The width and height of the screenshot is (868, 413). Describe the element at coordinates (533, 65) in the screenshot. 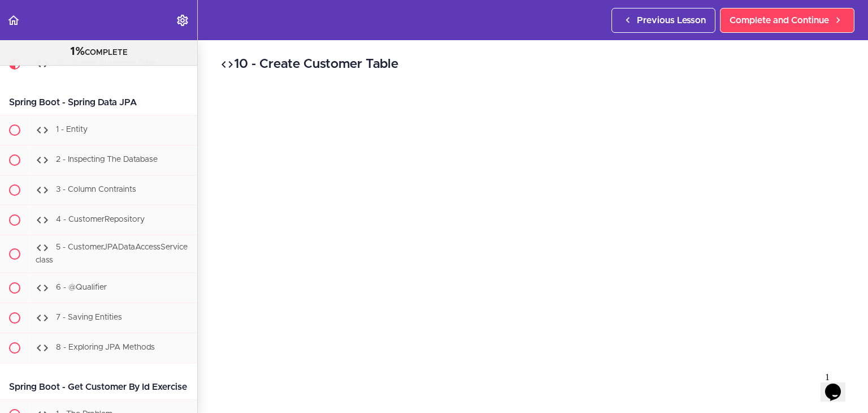

I see `h2: 10 - Create Customer Table` at that location.